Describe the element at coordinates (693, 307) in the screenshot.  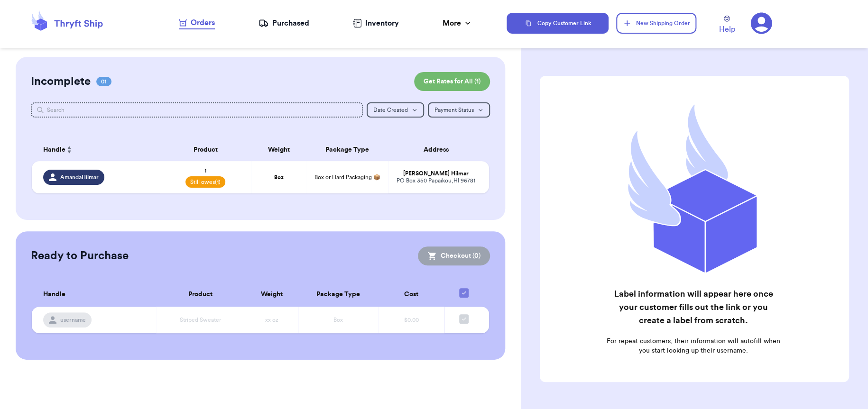
I see `h2: Label information will appear here once your customer fills out the link or you create a label fr...` at that location.